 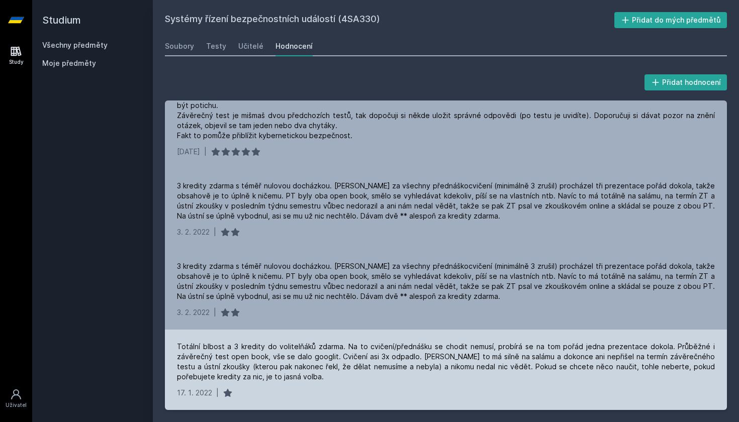 What do you see at coordinates (16, 55) in the screenshot?
I see `a: Study` at bounding box center [16, 55].